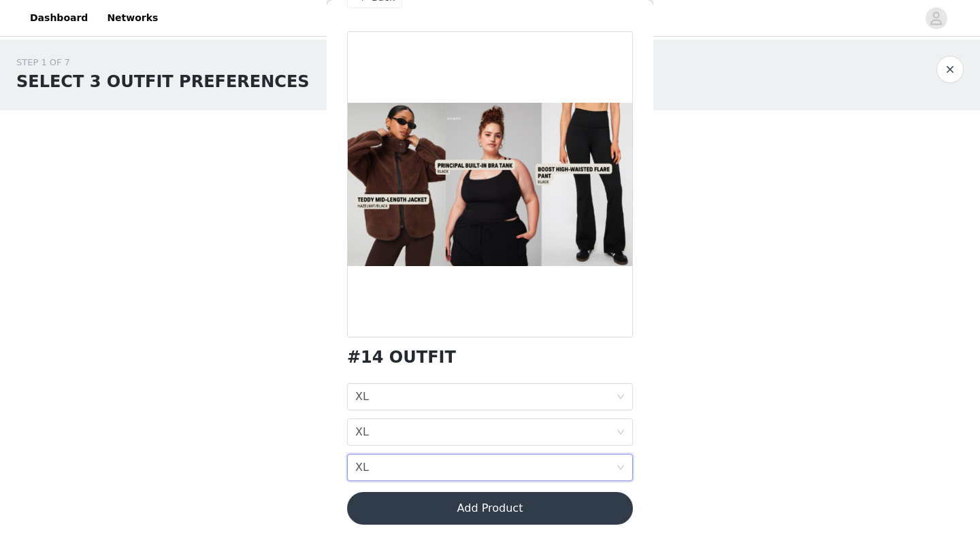 Image resolution: width=980 pixels, height=541 pixels. What do you see at coordinates (132, 18) in the screenshot?
I see `a: Networks` at bounding box center [132, 18].